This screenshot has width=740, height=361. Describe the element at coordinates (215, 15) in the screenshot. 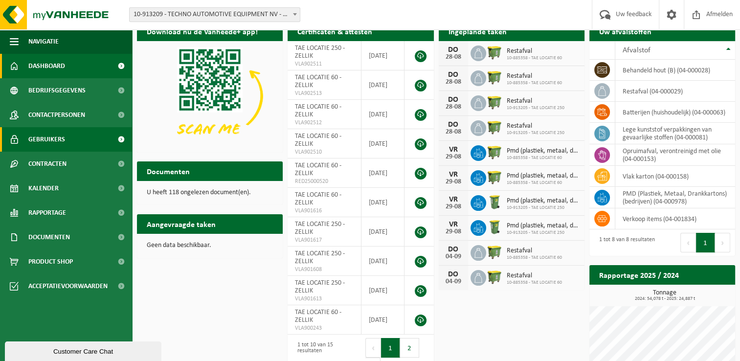

I see `span: 10-913209 - TECHNO AUTOMOTIVE EQUIPMENT NV - ZELLIK` at that location.